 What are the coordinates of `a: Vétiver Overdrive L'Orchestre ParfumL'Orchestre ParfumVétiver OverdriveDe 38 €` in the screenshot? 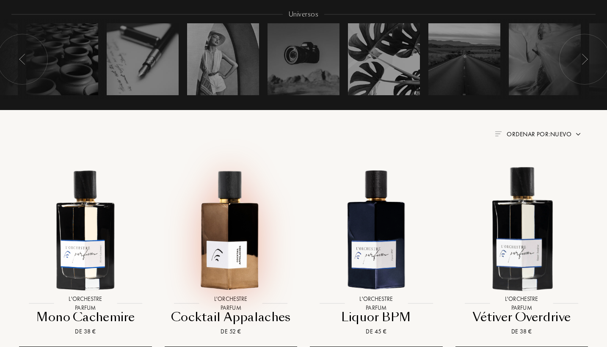 It's located at (522, 250).